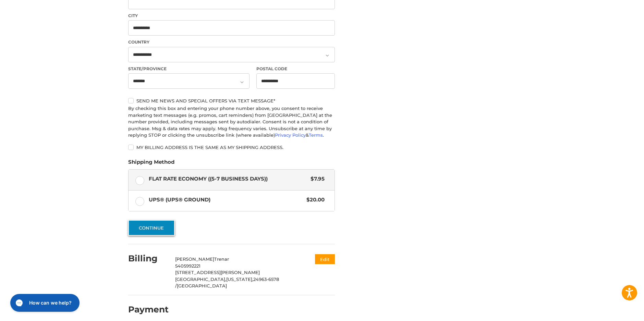  What do you see at coordinates (231, 147) in the screenshot?
I see `label: My billing address is the same as my shipping address.` at bounding box center [231, 147].